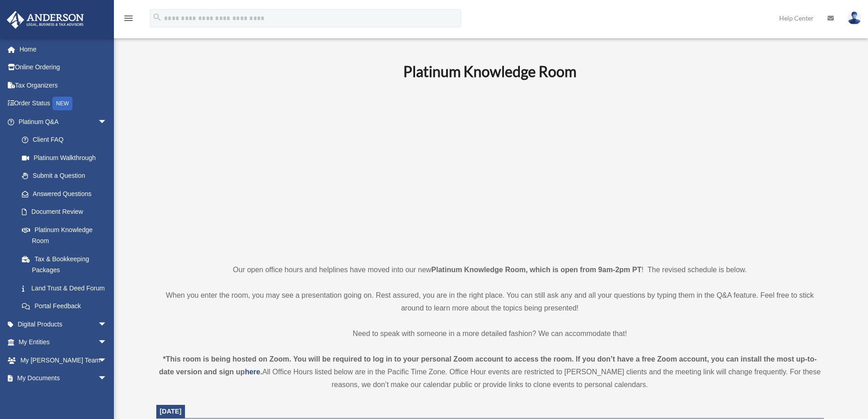 This screenshot has height=419, width=868. I want to click on a: here, so click(252, 371).